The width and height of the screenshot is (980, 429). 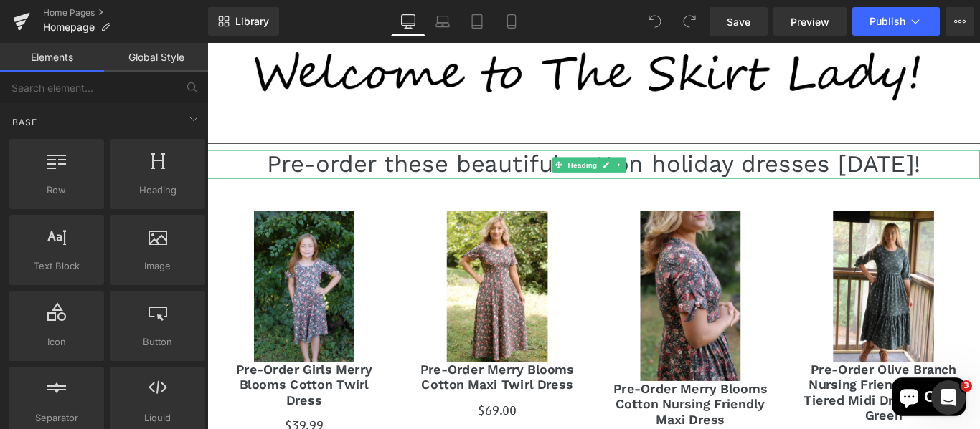 What do you see at coordinates (326, 376) in the screenshot?
I see `a: Pre-Order Merry Blooms Cotton Maxi Twirl Dress` at bounding box center [326, 376].